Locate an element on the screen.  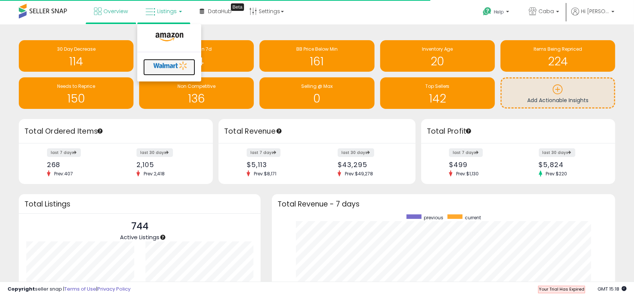
span: Active Listings is located at coordinates (139, 237).